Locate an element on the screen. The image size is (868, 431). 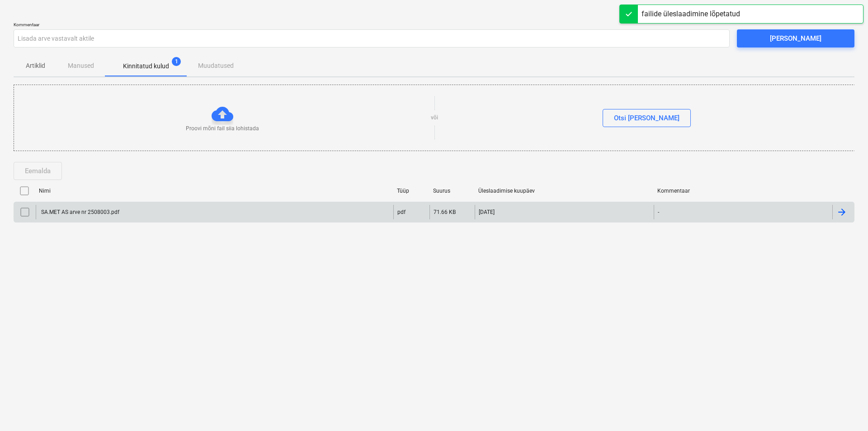
div: Tüüp is located at coordinates (411, 191).